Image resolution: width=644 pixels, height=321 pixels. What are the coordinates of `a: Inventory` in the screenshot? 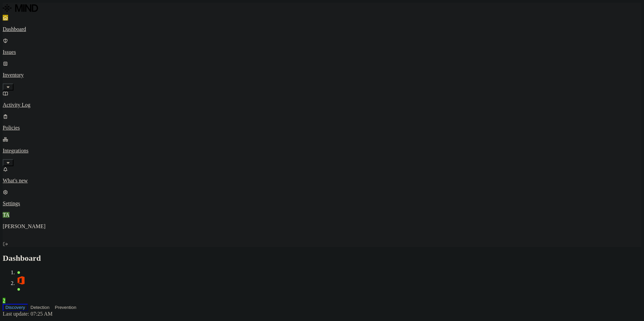 It's located at (322, 75).